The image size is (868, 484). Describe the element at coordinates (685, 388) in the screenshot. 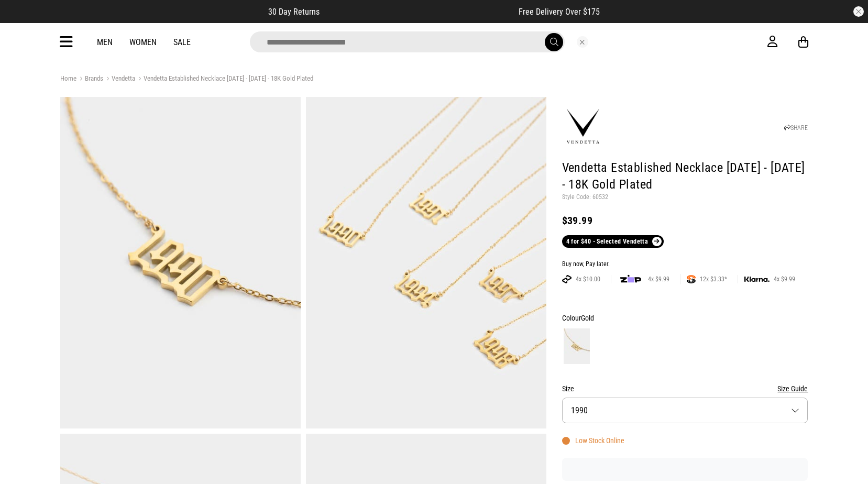

I see `div: Size` at that location.